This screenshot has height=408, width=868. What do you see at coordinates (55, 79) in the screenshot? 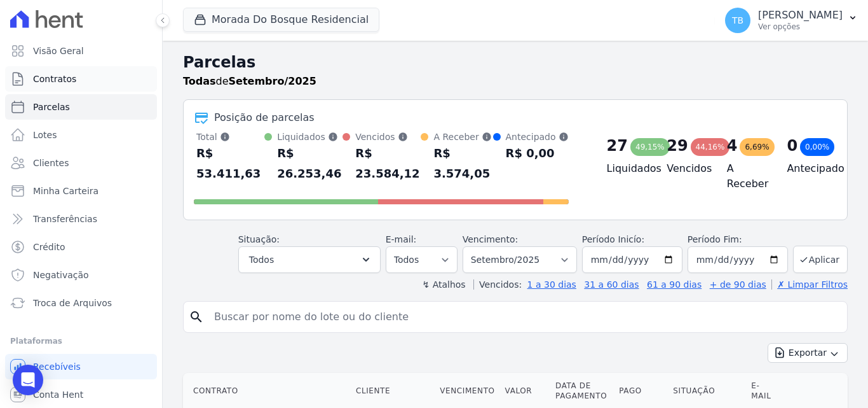
I see `span: Contratos` at bounding box center [55, 79].